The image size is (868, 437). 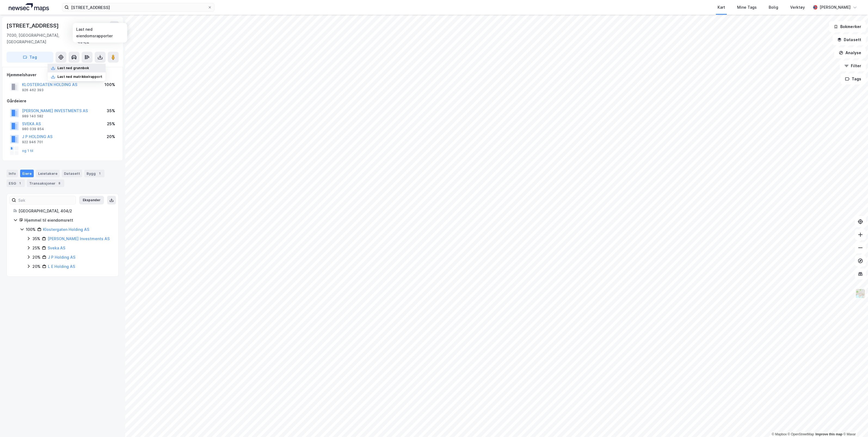 I want to click on a: Klostergaten Holding AS, so click(x=66, y=229).